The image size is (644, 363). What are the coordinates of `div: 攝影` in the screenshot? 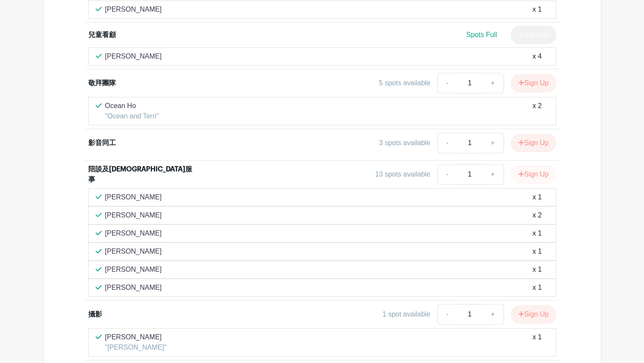 It's located at (95, 314).